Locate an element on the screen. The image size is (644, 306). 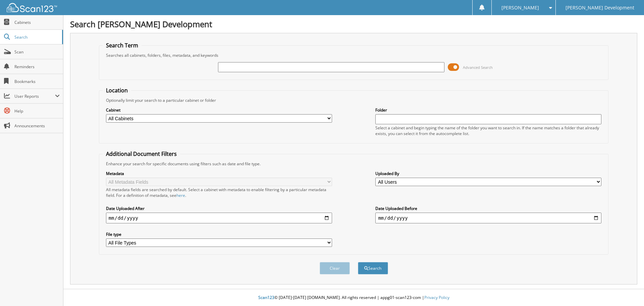
label: Folder is located at coordinates (488, 110).